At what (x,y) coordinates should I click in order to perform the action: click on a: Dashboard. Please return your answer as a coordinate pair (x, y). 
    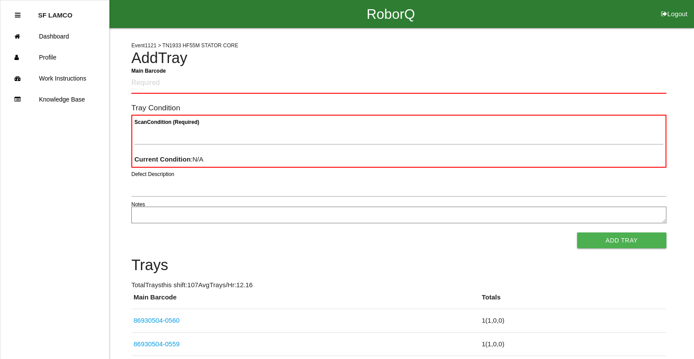
    Looking at the image, I should click on (55, 36).